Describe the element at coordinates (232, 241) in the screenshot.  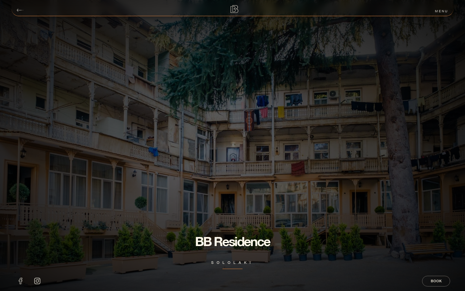
I see `h1: BB residence` at that location.